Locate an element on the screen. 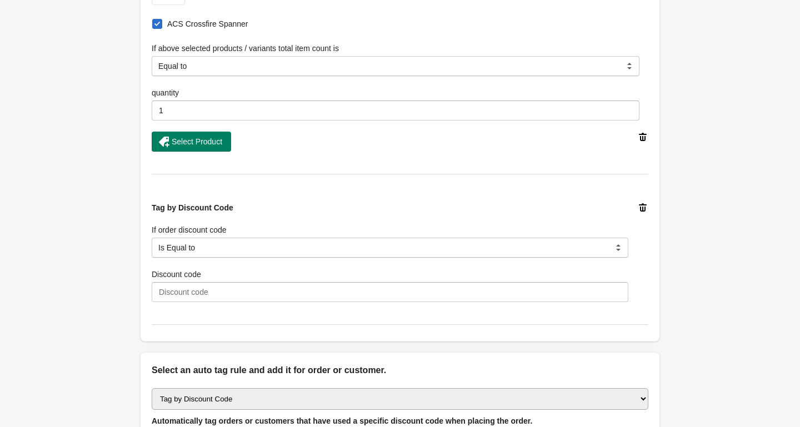 The image size is (800, 427). button: Select Product is located at coordinates (191, 142).